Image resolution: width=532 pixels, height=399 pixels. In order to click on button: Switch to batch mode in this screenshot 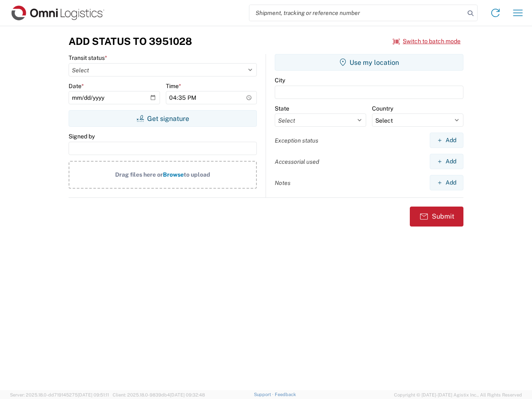, I will do `click(426, 41)`.